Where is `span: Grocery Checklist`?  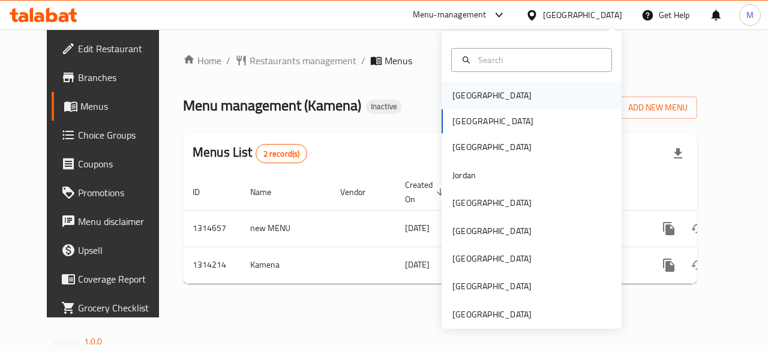 span: Grocery Checklist is located at coordinates (122, 308).